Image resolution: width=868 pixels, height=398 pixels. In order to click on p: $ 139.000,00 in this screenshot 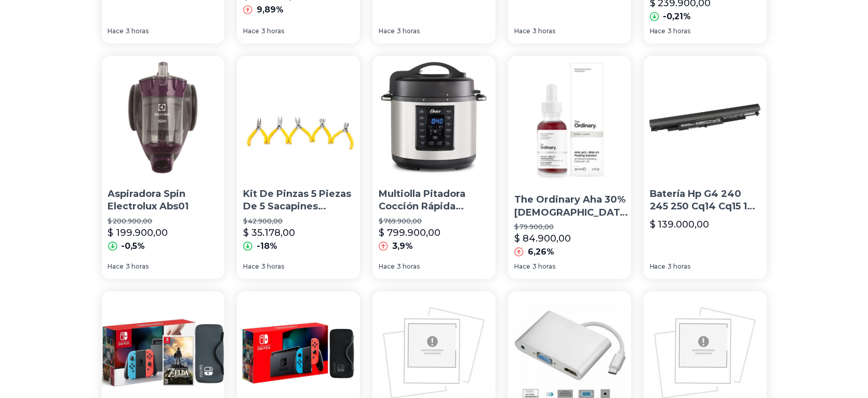, I will do `click(679, 224)`.